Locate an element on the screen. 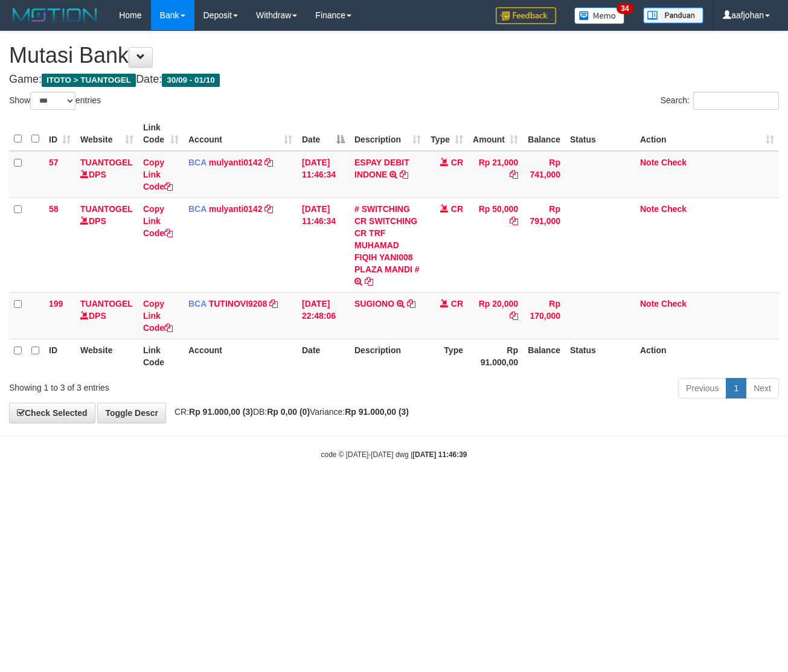 The width and height of the screenshot is (788, 672). th: Website: activate to sort column ascending is located at coordinates (107, 134).